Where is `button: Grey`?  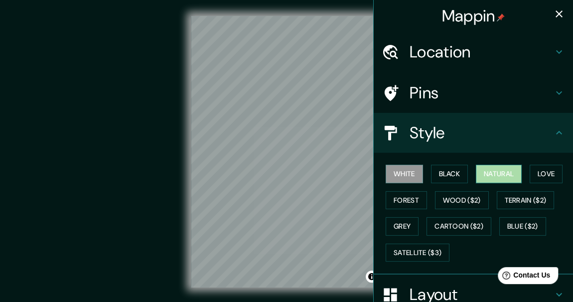 button: Grey is located at coordinates (402, 226).